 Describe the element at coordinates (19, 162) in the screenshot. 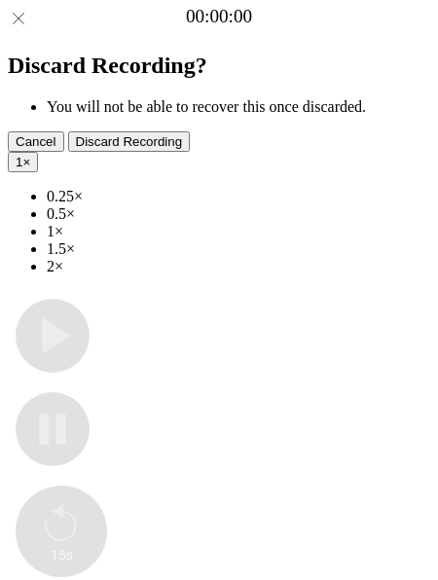

I see `span: 1` at that location.